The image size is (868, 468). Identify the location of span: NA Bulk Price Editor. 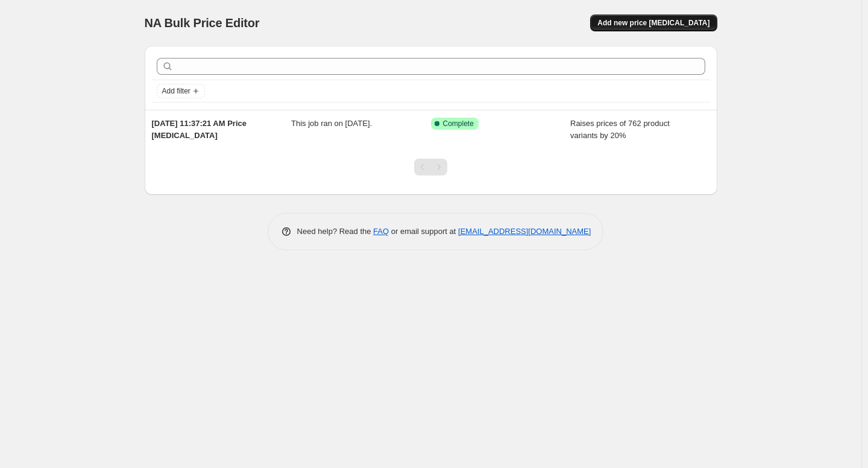
(202, 23).